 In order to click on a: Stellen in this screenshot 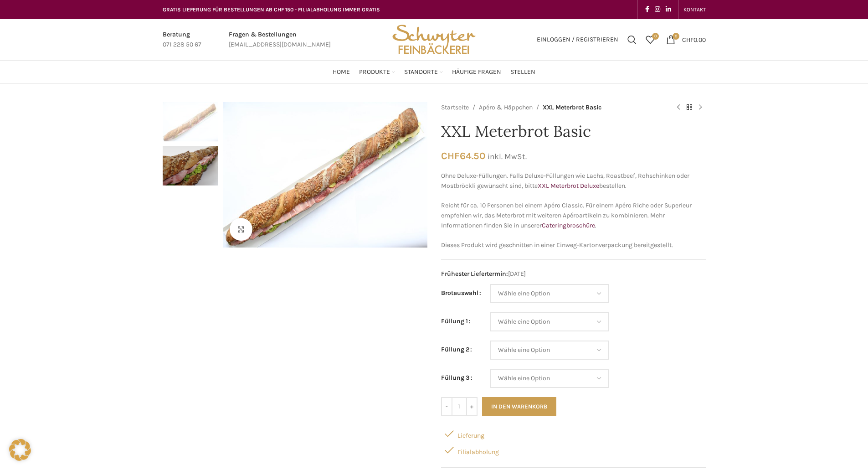, I will do `click(523, 72)`.